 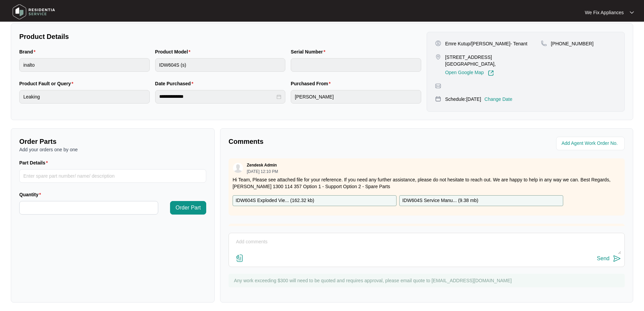 What do you see at coordinates (84, 97) in the screenshot?
I see `input: Product Fault or Query` at bounding box center [84, 97].